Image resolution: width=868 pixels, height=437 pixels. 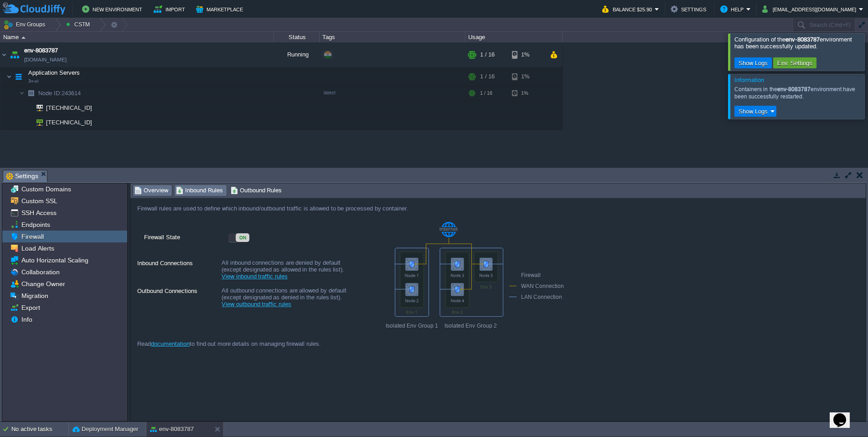 I want to click on button: Env Groups, so click(x=25, y=25).